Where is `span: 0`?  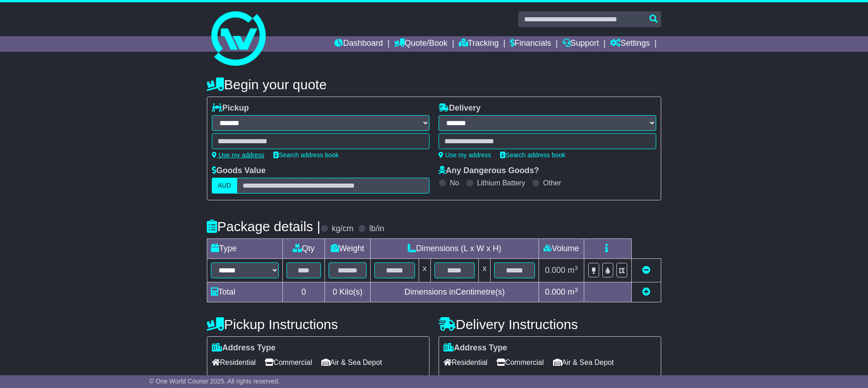
span: 0 is located at coordinates (335, 292).